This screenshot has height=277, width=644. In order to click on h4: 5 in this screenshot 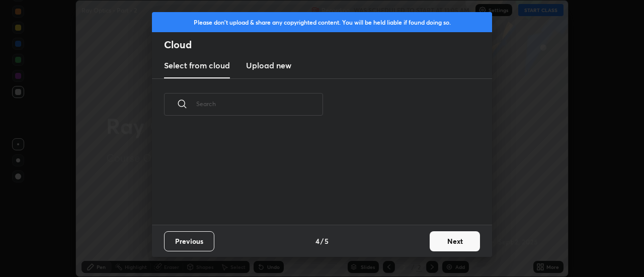, I will do `click(327, 241)`.